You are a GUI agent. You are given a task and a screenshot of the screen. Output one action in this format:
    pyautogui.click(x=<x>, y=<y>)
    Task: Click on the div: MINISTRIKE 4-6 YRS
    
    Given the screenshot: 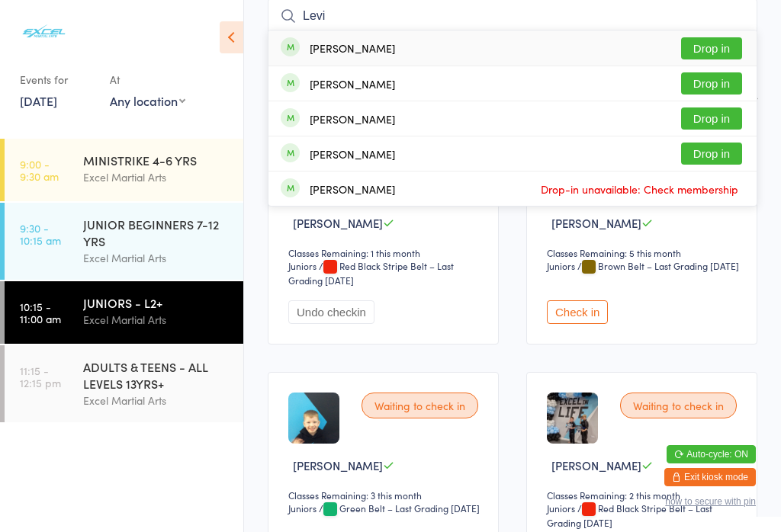 What is the action you would take?
    pyautogui.click(x=157, y=160)
    